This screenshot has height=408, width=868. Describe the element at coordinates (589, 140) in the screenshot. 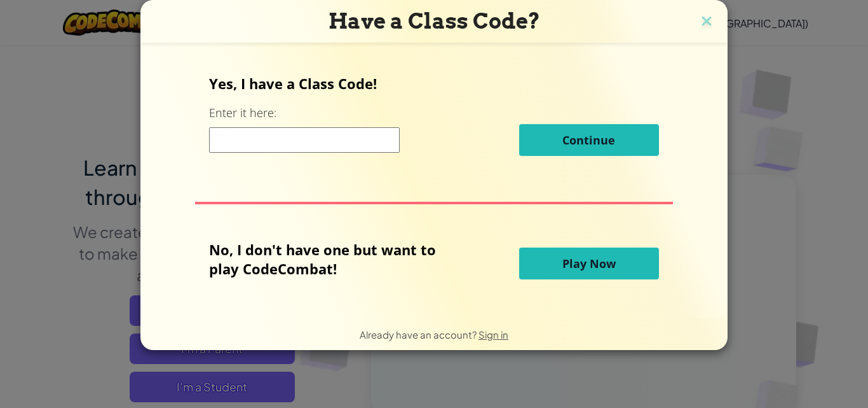

I see `button: Continue` at that location.